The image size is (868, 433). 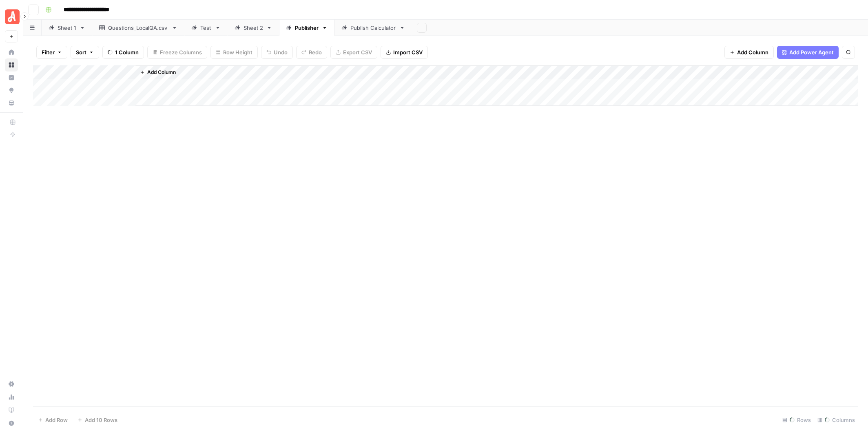 What do you see at coordinates (12, 423) in the screenshot?
I see `button: Help + Support` at bounding box center [12, 423].